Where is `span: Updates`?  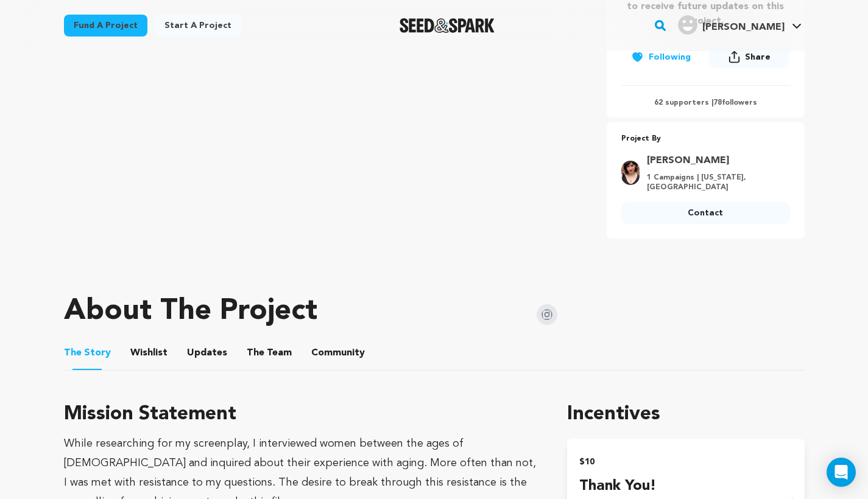 span: Updates is located at coordinates (207, 353).